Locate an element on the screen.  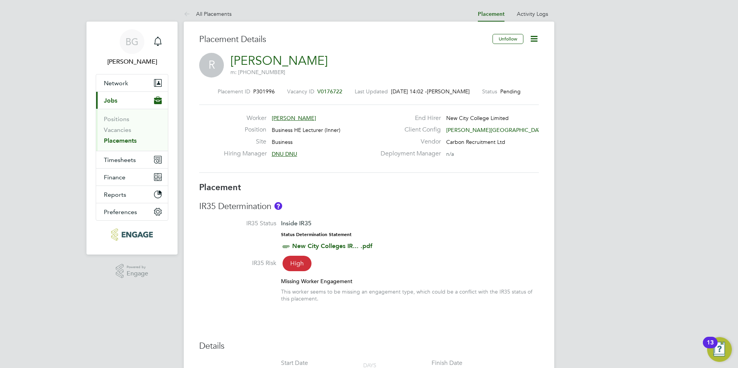
a: Activity Logs is located at coordinates (532, 14).